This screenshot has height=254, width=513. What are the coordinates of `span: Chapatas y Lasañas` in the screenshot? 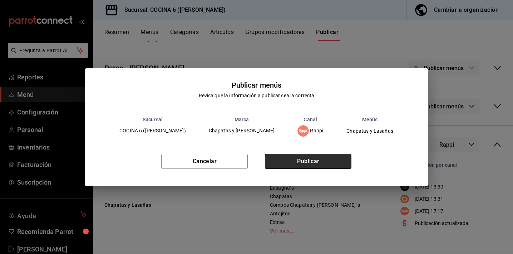 It's located at (370, 131).